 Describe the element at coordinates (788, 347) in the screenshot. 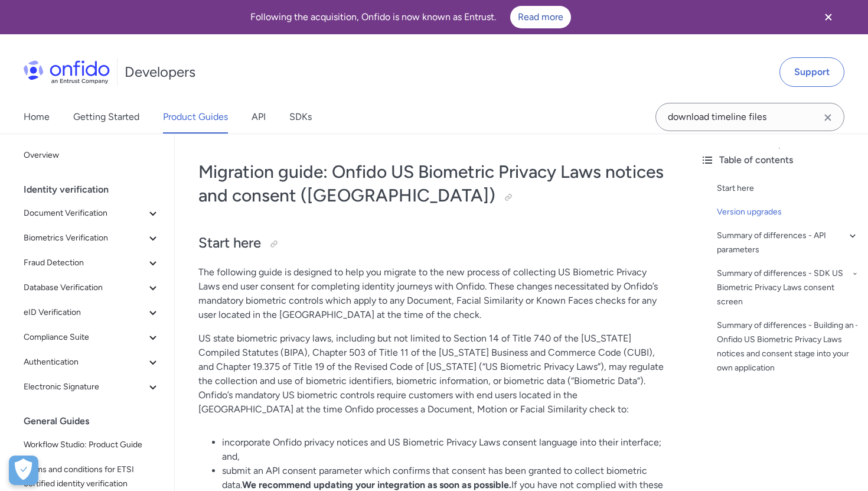

I see `a: Summary of differences - Building an Onfido US Biometric Privacy Laws notices and consent stage i...` at that location.